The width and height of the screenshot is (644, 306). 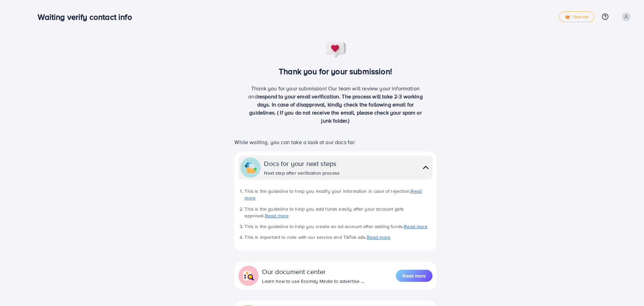 What do you see at coordinates (577, 17) in the screenshot?
I see `a: tickUpgrade` at bounding box center [577, 17].